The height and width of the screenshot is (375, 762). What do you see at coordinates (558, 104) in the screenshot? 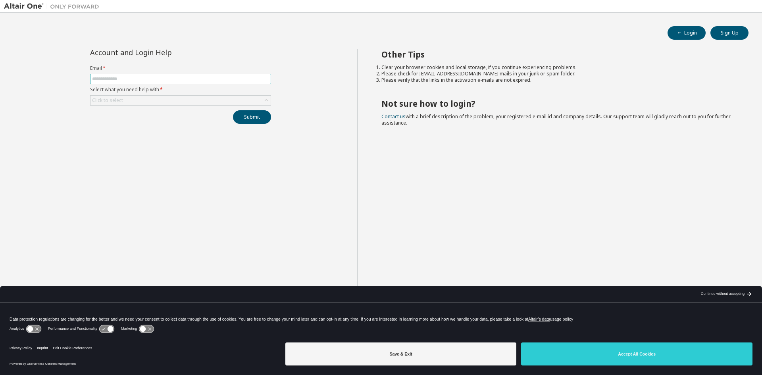
I see `h2: Not sure how to login?` at bounding box center [558, 104].